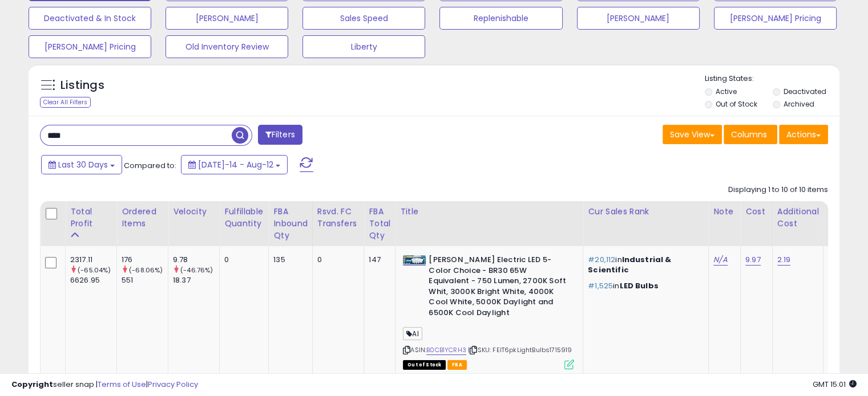 Image resolution: width=868 pixels, height=396 pixels. Describe the element at coordinates (142, 218) in the screenshot. I see `div: Ordered Items` at that location.